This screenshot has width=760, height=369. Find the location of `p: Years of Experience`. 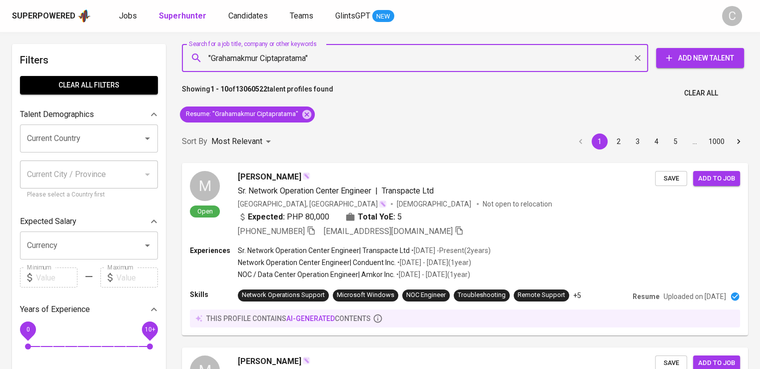

p: Years of Experience is located at coordinates (55, 309).